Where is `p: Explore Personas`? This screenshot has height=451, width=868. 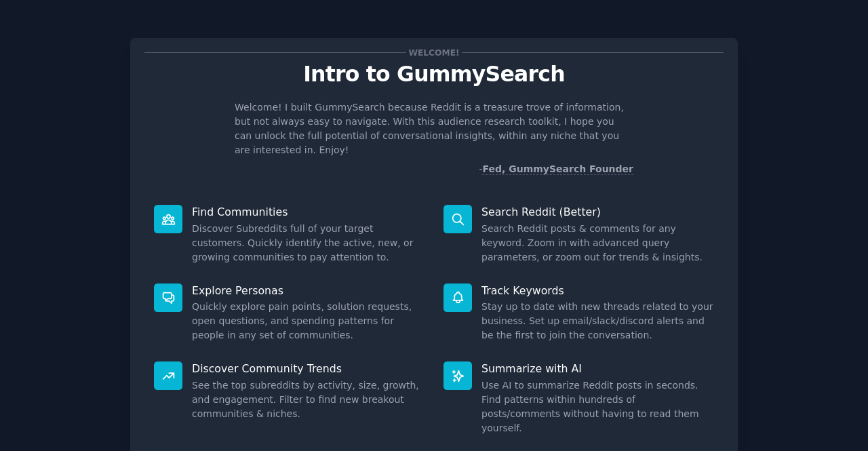
p: Explore Personas is located at coordinates (308, 290).